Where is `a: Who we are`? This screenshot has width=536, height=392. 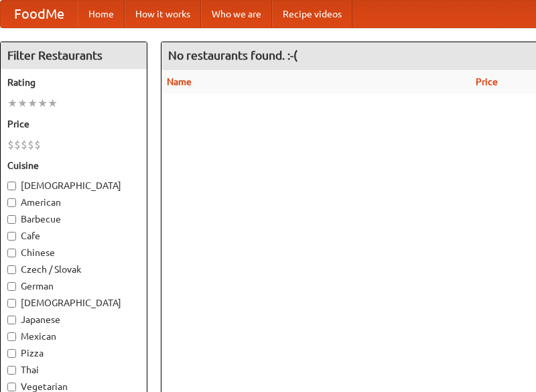 a: Who we are is located at coordinates (236, 14).